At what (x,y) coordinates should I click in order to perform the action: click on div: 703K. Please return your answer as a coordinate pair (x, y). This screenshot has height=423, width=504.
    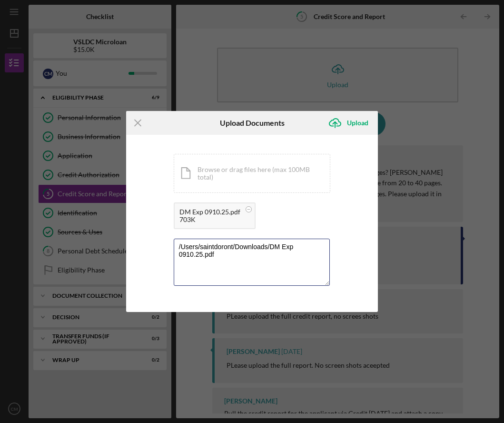
    Looking at the image, I should click on (209, 220).